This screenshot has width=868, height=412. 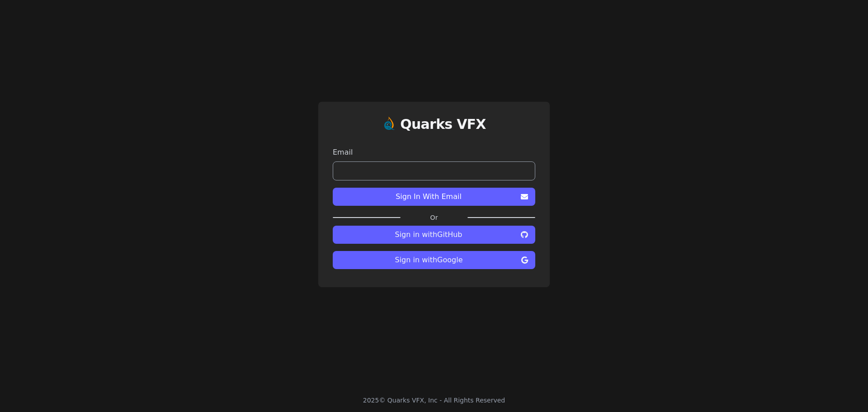 I want to click on a: Quarks VFX, so click(x=443, y=128).